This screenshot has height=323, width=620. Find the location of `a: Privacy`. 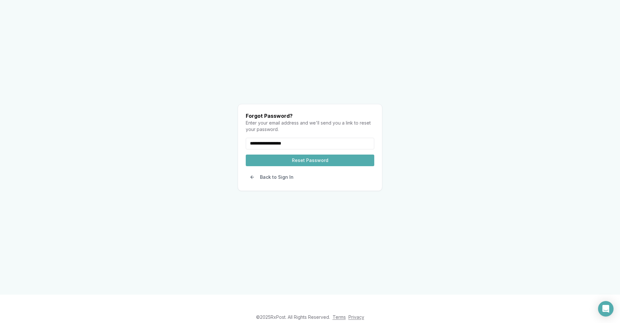

a: Privacy is located at coordinates (356, 317).